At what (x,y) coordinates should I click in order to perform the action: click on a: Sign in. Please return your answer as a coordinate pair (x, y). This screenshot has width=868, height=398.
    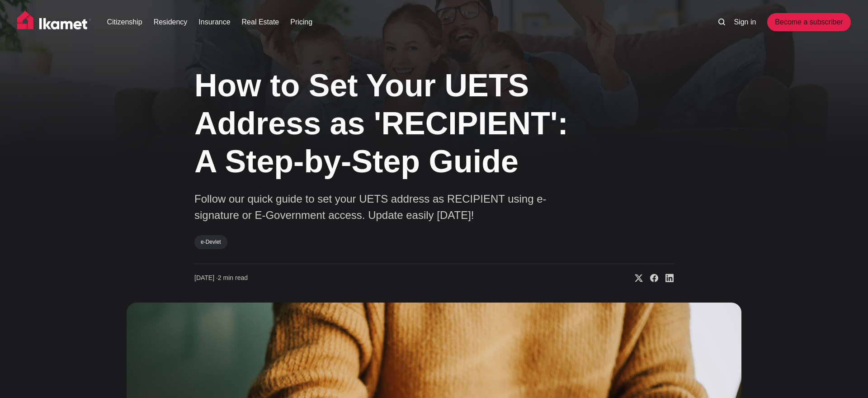
    Looking at the image, I should click on (745, 22).